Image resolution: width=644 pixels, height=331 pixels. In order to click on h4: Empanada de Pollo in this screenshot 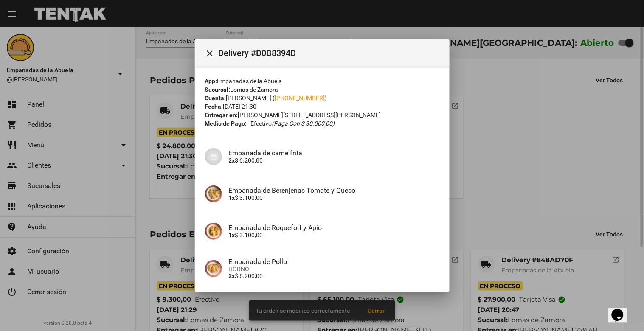, I will do `click(334, 262)`.